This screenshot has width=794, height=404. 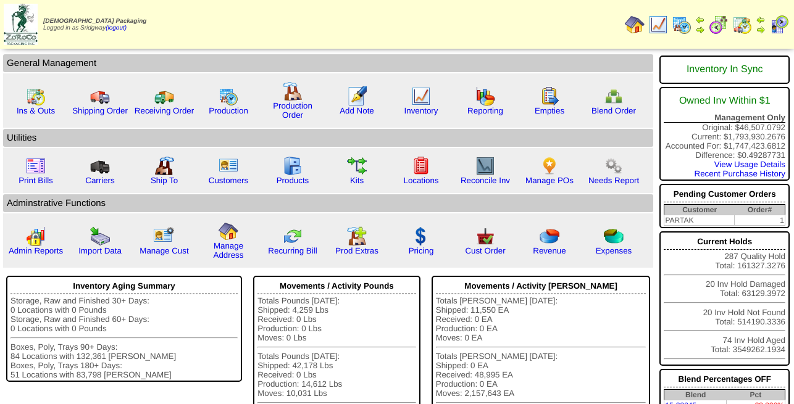 What do you see at coordinates (228, 180) in the screenshot?
I see `a: Customers` at bounding box center [228, 180].